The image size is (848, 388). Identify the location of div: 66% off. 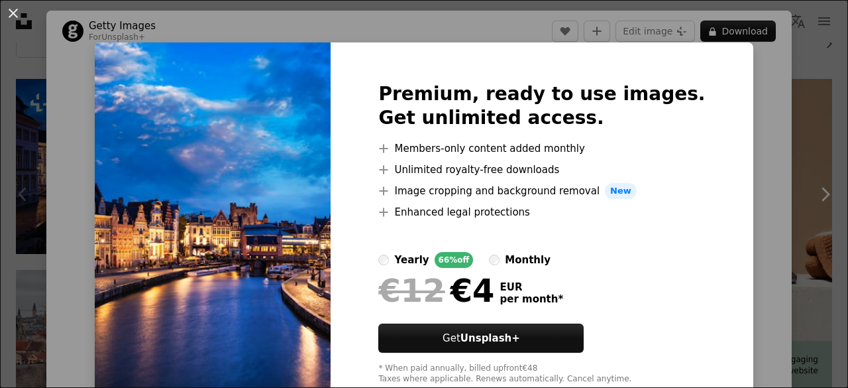
(454, 260).